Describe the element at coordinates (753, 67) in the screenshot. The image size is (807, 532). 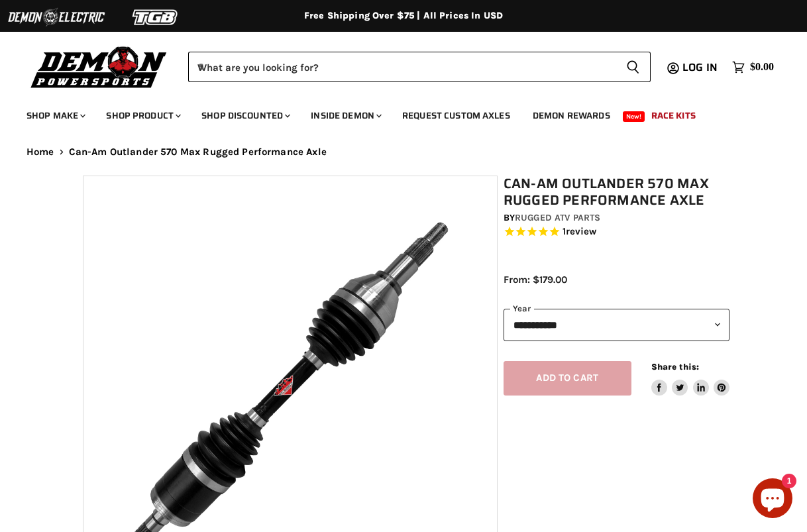
I see `a: $0.00` at that location.